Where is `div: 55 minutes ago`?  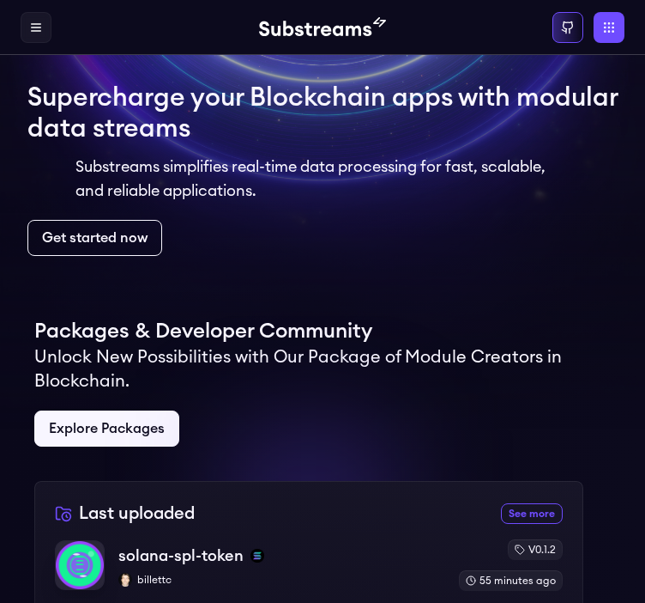
div: 55 minutes ago is located at coordinates (511, 580).